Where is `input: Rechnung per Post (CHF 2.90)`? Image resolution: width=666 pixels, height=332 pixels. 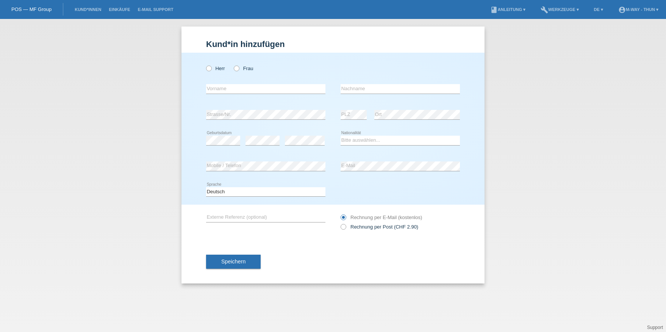 input: Rechnung per Post (CHF 2.90) is located at coordinates (343, 229).